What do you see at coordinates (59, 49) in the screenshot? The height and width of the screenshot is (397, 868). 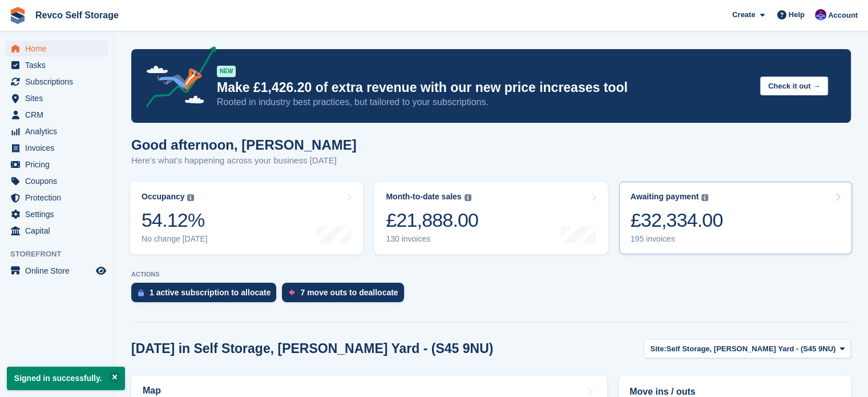 I see `span: Home` at bounding box center [59, 49].